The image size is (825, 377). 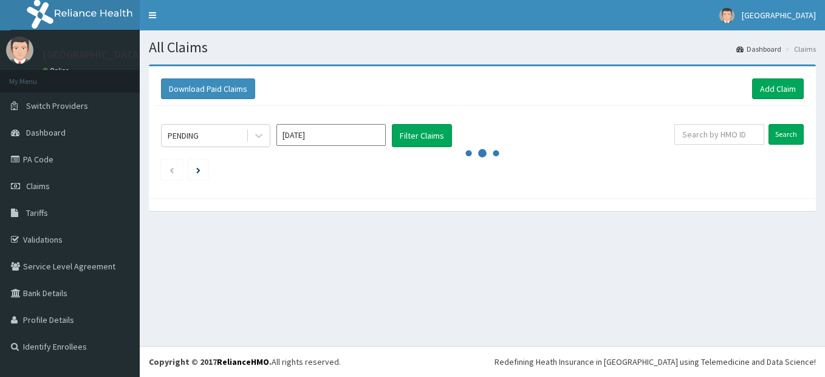 I want to click on input: Select Month and Year, so click(x=331, y=135).